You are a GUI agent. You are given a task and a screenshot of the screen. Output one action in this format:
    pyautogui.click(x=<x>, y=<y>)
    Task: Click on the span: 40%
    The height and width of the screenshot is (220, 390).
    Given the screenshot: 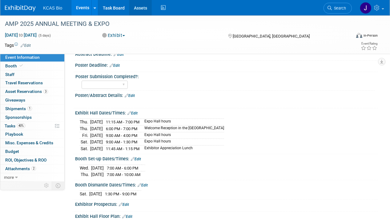 What is the action you would take?
    pyautogui.click(x=21, y=126)
    